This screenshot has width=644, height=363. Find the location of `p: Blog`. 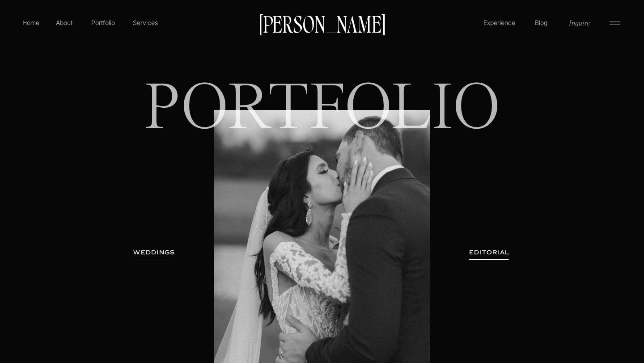

p: Blog is located at coordinates (541, 22).